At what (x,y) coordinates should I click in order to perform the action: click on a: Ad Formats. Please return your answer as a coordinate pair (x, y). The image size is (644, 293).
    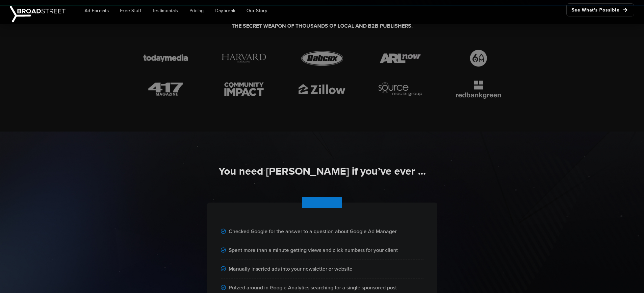
    Looking at the image, I should click on (97, 10).